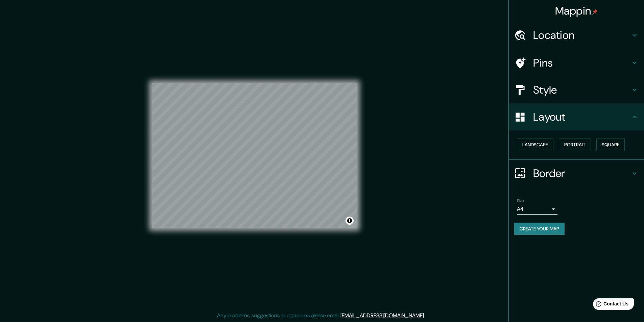 The height and width of the screenshot is (322, 644). What do you see at coordinates (538, 209) in the screenshot?
I see `div: A4` at bounding box center [538, 209].